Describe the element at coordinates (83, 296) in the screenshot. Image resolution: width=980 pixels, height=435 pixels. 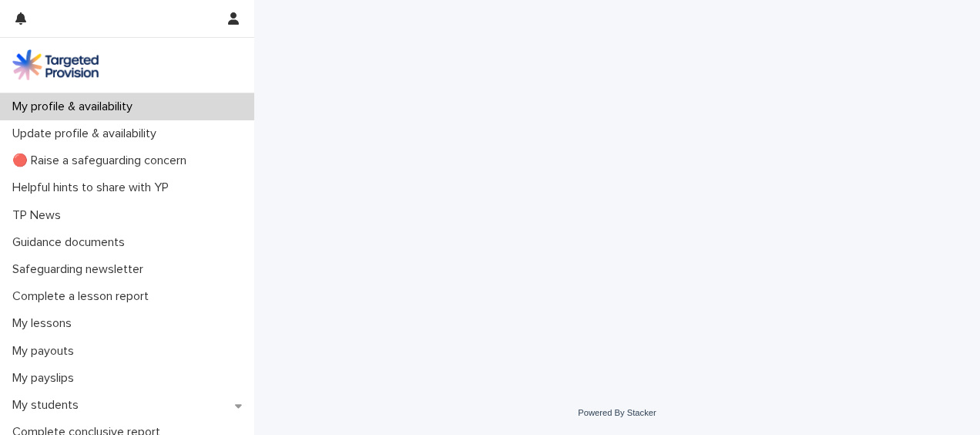
I see `p: Complete a lesson report` at that location.